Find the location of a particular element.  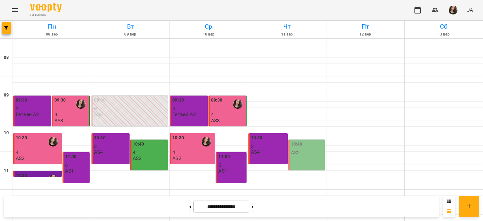

h6: Чт is located at coordinates (287, 26).